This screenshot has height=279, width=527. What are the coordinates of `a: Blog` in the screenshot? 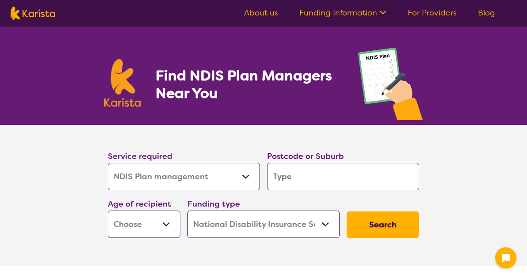 It's located at (486, 13).